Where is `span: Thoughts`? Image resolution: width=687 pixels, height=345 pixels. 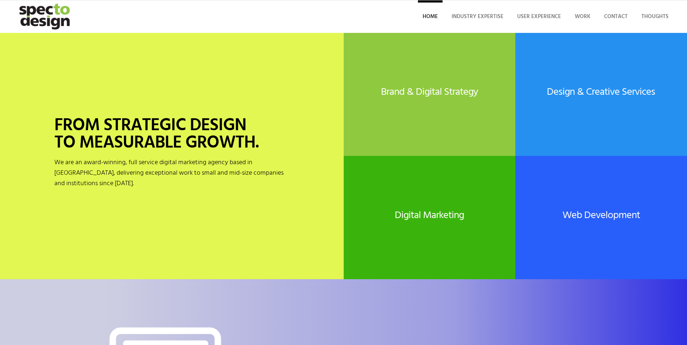 span: Thoughts is located at coordinates (655, 17).